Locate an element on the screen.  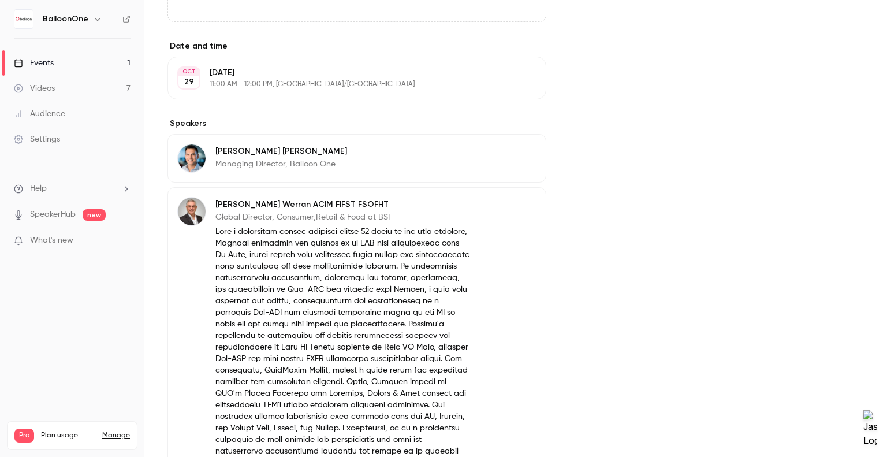
p: 29 is located at coordinates (189, 82).